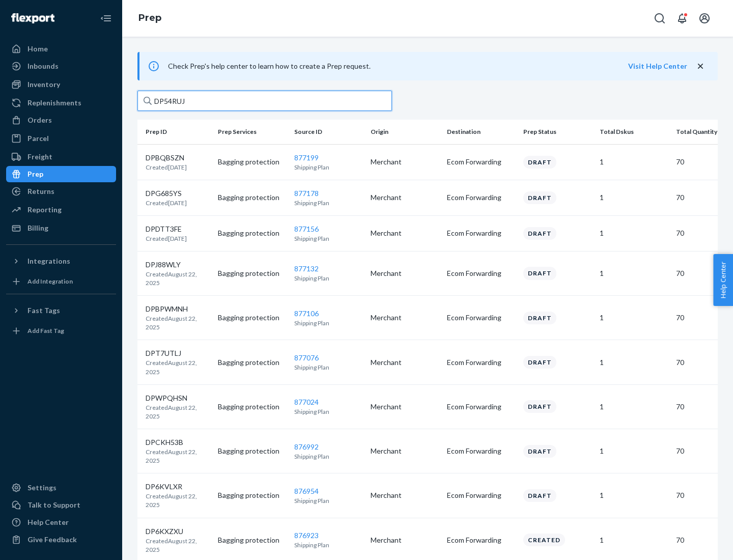 Image resolution: width=733 pixels, height=560 pixels. Describe the element at coordinates (306, 490) in the screenshot. I see `a: 876954` at that location.